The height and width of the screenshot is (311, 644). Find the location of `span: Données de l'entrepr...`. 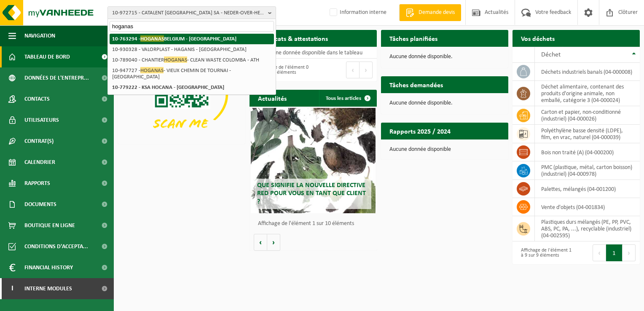

span: Données de l'entrepr... is located at coordinates (56, 78).